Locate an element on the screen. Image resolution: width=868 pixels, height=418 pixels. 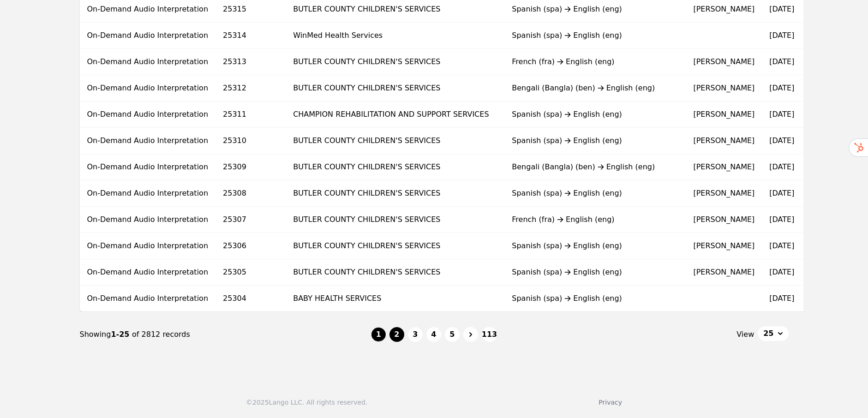
button: 4 is located at coordinates (434, 335).